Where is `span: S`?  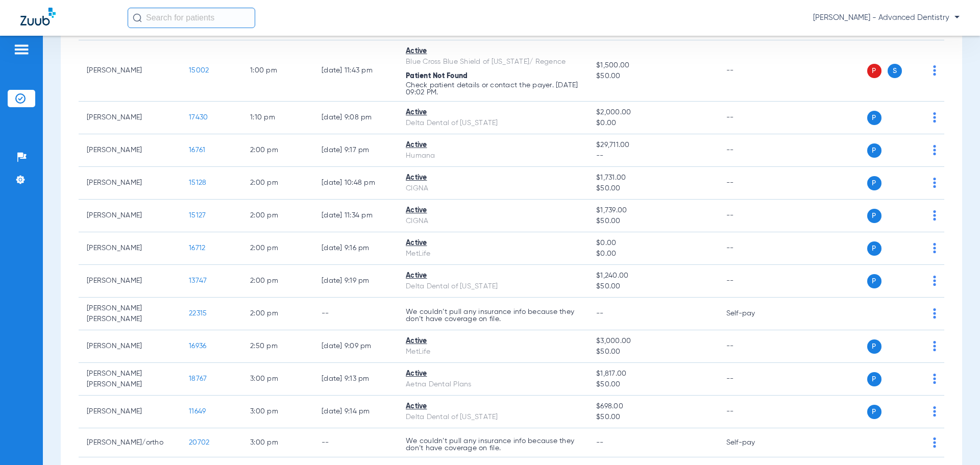
span: S is located at coordinates (895, 71).